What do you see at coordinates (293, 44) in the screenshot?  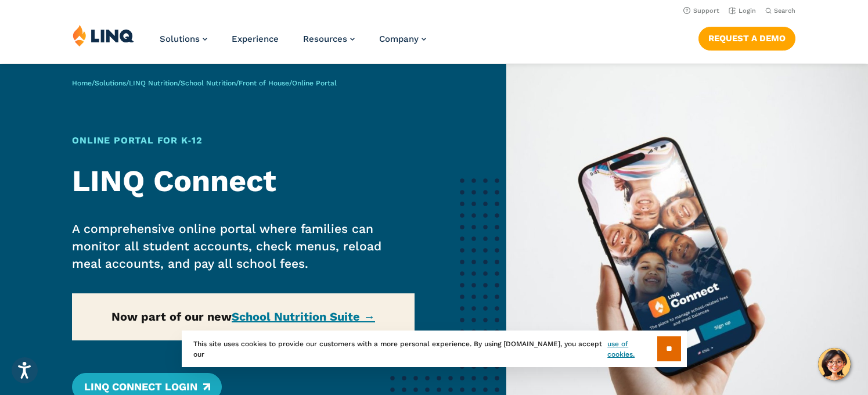 I see `nav: Primary Navigation` at bounding box center [293, 44].